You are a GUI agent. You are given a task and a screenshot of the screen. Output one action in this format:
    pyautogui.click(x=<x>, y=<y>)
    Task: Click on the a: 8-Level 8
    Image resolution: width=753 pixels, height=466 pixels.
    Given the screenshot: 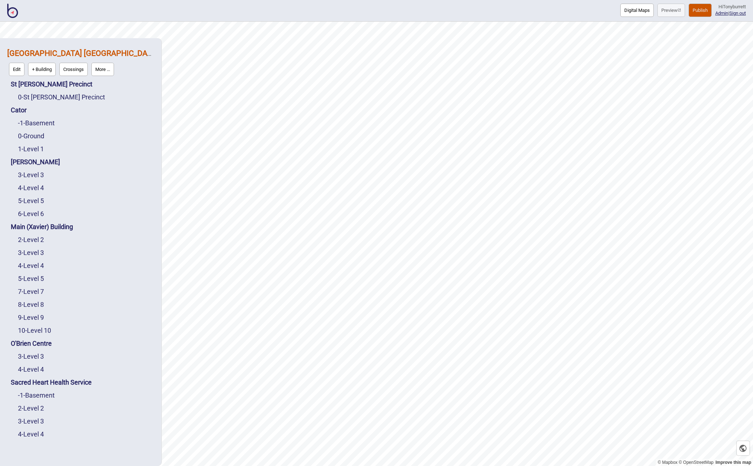 What is the action you would take?
    pyautogui.click(x=31, y=304)
    